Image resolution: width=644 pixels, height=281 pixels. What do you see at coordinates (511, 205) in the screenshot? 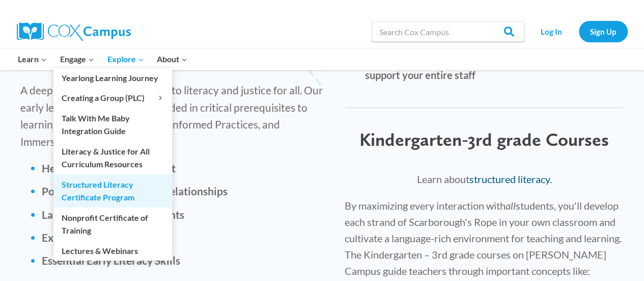
I see `i: all` at bounding box center [511, 205].